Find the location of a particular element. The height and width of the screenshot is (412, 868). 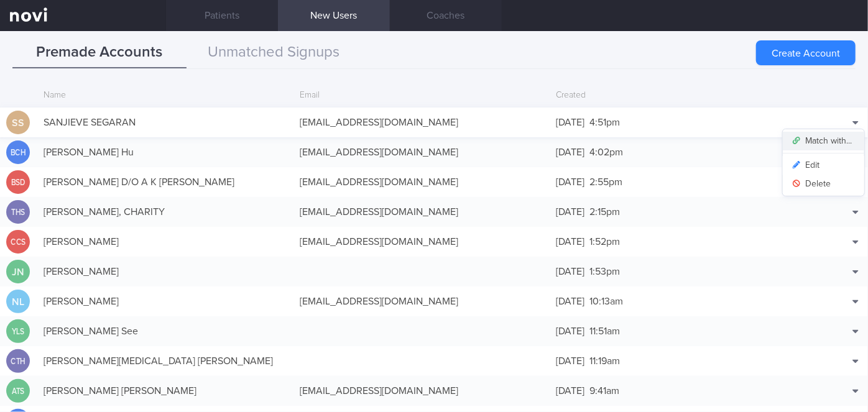

span: 11:19am is located at coordinates (605, 361).